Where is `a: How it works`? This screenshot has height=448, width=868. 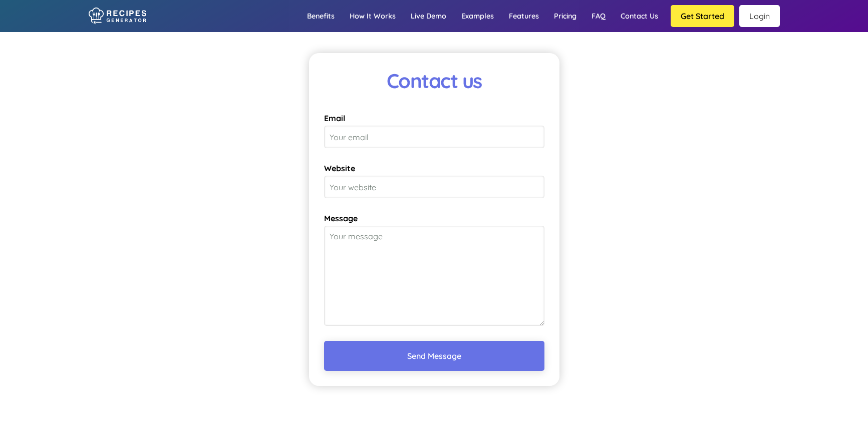
a: How it works is located at coordinates (372, 16).